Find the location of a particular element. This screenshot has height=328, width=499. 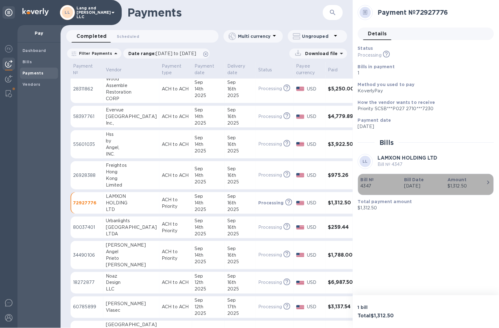

span: Completed is located at coordinates (92, 36).